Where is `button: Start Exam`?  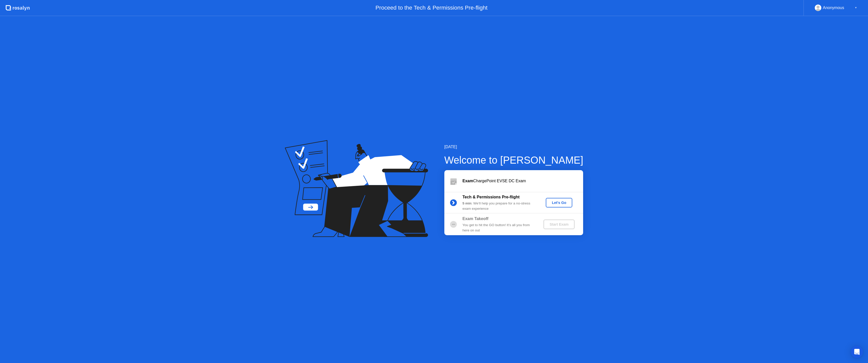
button: Start Exam is located at coordinates (559, 225).